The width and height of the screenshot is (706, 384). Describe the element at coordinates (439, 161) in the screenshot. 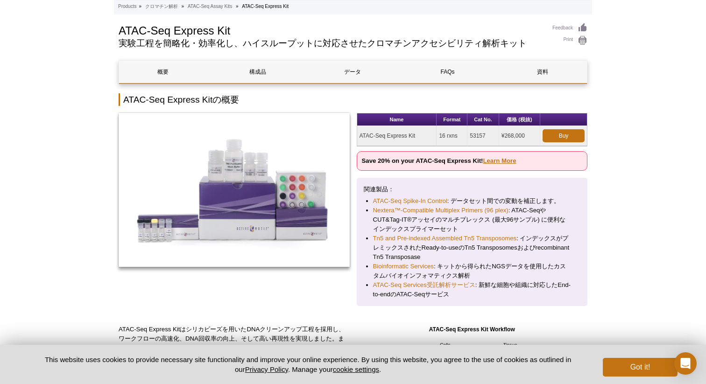

I see `strong: Save 20% on your ATAC-Seq Express Kit!` at that location.